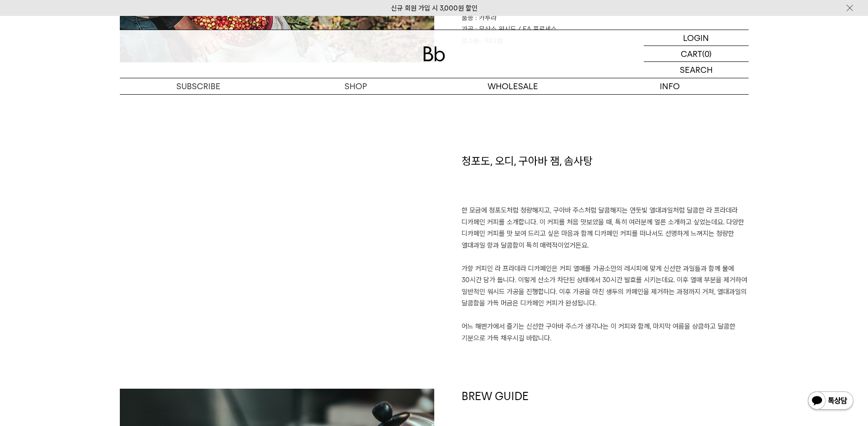 This screenshot has height=426, width=868. Describe the element at coordinates (830, 402) in the screenshot. I see `img: 카카오톡 채널 1:1 채팅 버튼` at that location.